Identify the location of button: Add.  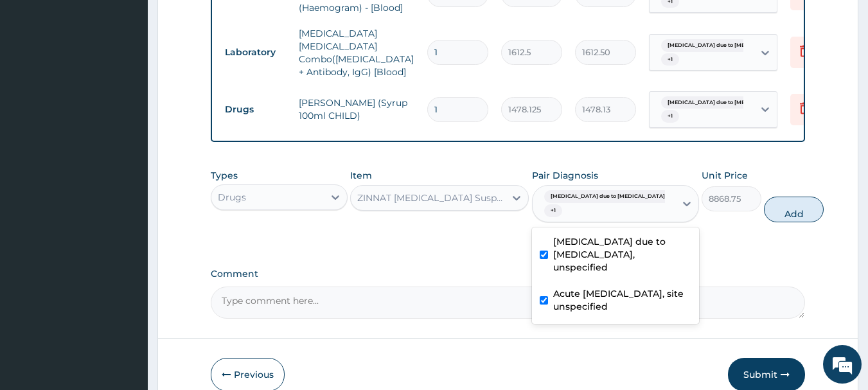
(793, 210).